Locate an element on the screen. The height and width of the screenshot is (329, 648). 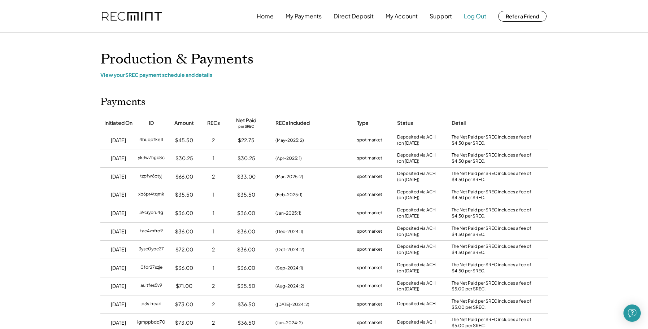
div: yk3w7hgc8c is located at coordinates (151, 158).